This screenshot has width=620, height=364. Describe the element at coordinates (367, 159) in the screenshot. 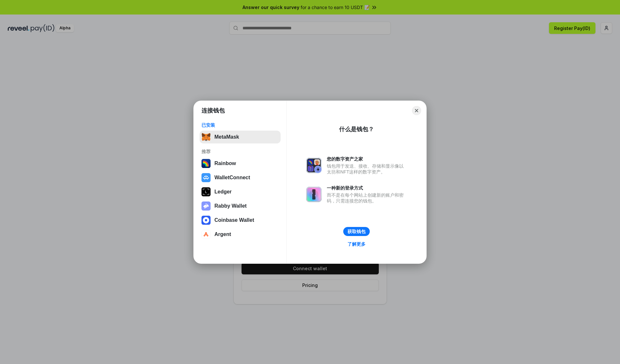

I see `div: 您的数字资产之家` at that location.